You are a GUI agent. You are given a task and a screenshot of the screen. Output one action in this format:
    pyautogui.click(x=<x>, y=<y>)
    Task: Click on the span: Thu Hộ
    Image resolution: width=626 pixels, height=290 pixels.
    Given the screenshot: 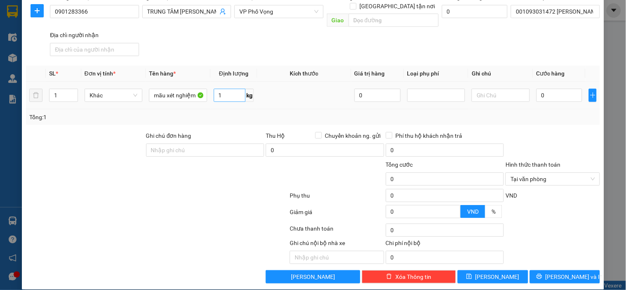 What is the action you would take?
    pyautogui.click(x=275, y=136)
    